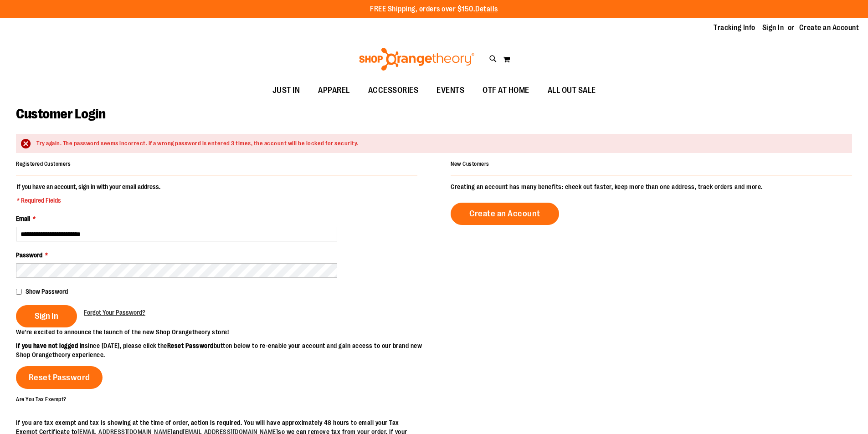 This screenshot has height=434, width=868. What do you see at coordinates (450, 90) in the screenshot?
I see `span: EVENTS` at bounding box center [450, 90].